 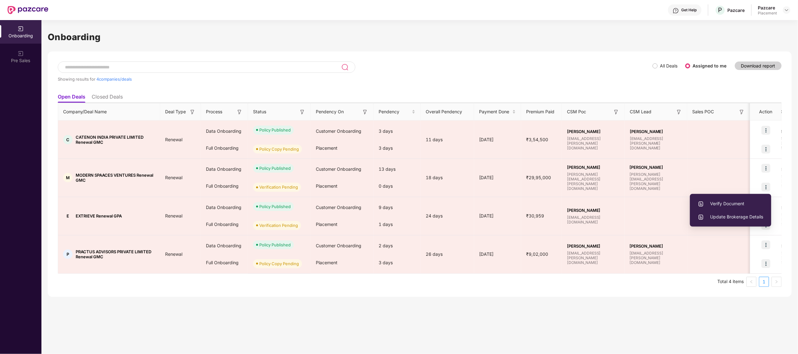 I want to click on li: 1, so click(x=764, y=282).